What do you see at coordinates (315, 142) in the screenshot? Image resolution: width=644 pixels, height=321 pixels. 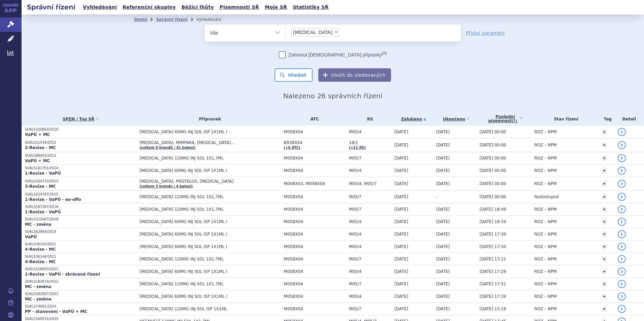 I see `span: B02BX04` at bounding box center [315, 142].